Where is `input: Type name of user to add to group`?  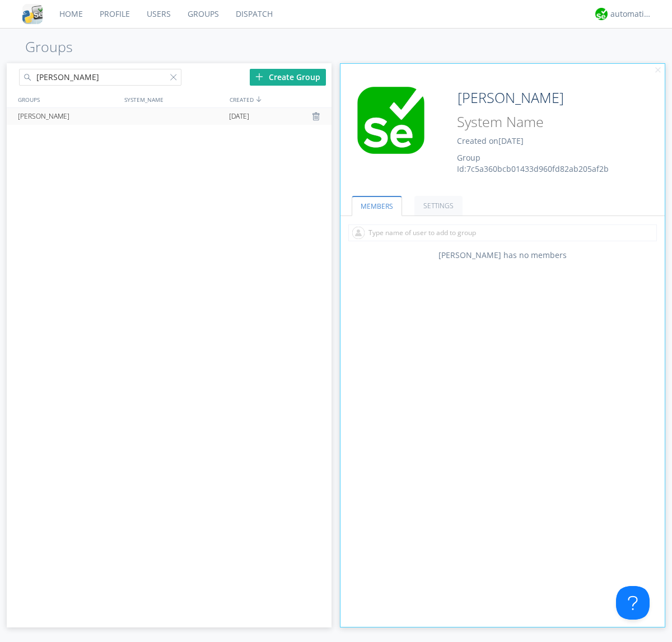
input: Type name of user to add to group is located at coordinates (503, 233).